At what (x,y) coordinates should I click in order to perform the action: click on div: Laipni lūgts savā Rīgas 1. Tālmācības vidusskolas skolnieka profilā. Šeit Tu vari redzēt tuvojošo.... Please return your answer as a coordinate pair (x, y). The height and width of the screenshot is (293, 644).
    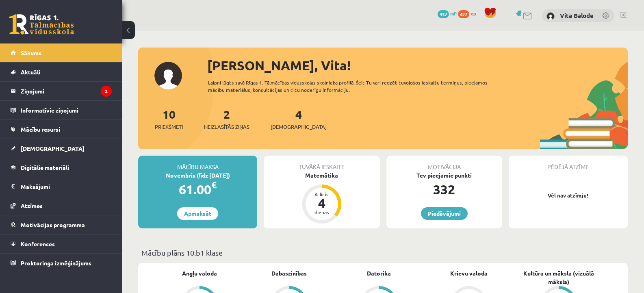
    Looking at the image, I should click on (354, 86).